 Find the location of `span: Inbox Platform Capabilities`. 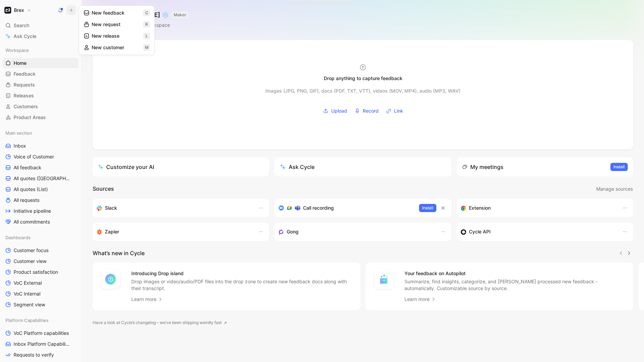

span: Inbox Platform Capabilities is located at coordinates (41, 344).